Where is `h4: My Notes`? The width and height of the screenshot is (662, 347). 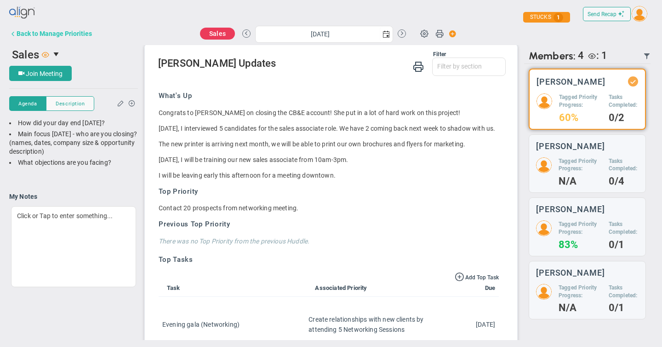 h4: My Notes is located at coordinates (74, 196).